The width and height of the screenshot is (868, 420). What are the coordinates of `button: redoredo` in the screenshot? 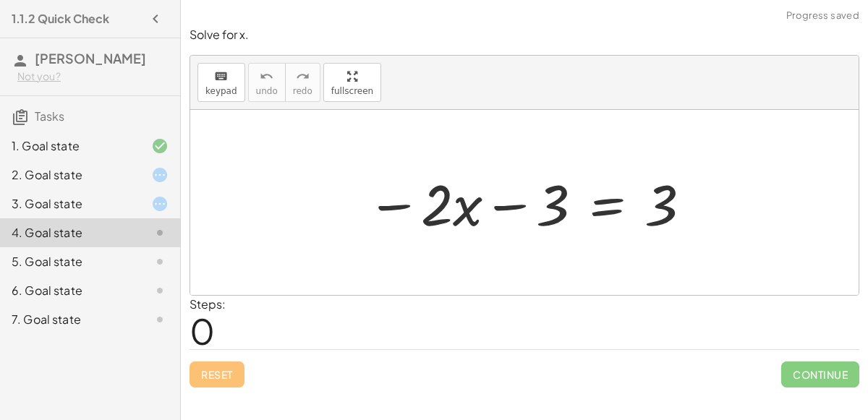 It's located at (302, 82).